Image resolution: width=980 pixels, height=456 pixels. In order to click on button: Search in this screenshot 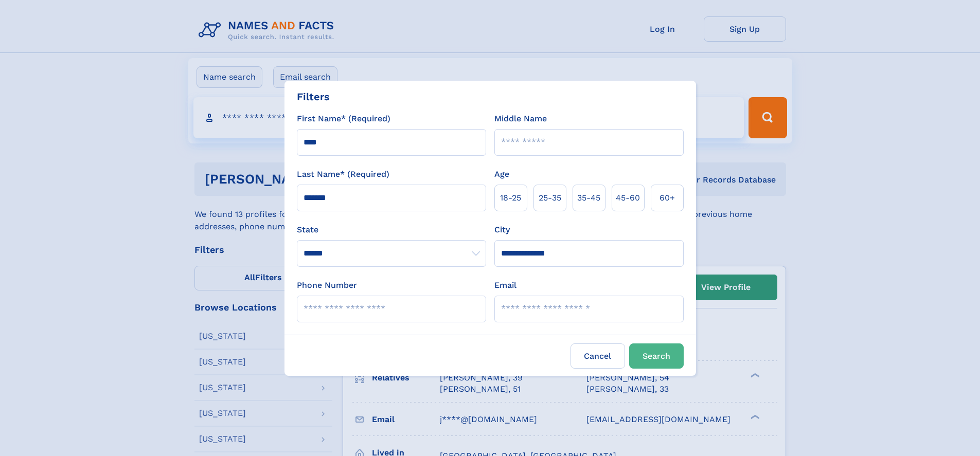, I will do `click(656, 356)`.